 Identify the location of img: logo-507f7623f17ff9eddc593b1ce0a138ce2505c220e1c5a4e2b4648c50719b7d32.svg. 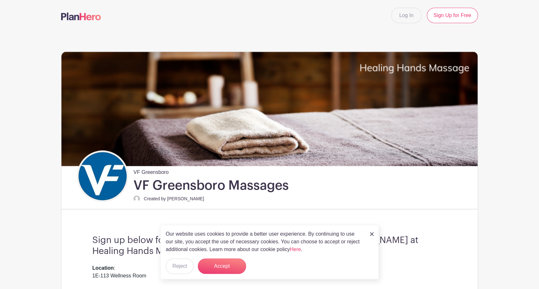
(81, 16).